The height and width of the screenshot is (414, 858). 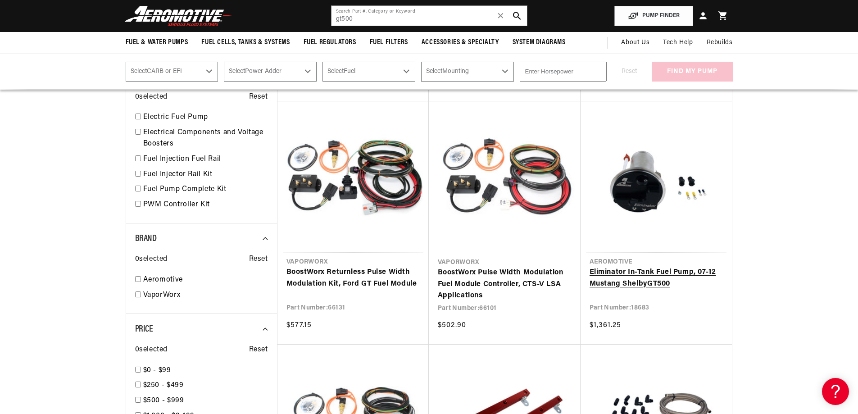 I want to click on select: Fuel, so click(x=369, y=72).